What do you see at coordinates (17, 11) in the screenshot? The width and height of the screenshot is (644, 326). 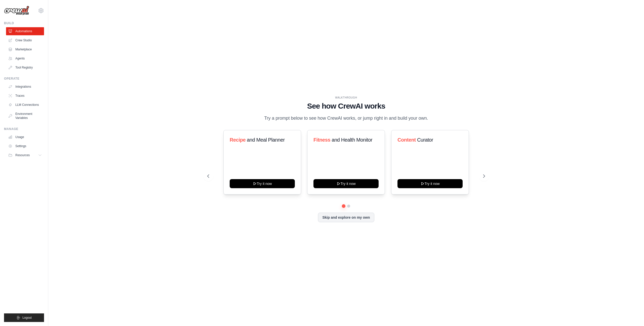 I see `img: Logo` at bounding box center [17, 11].